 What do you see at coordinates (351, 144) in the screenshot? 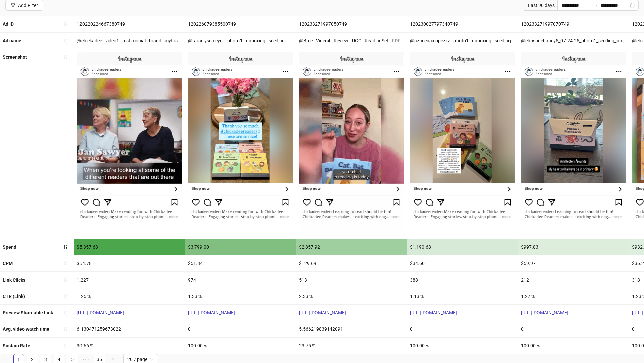
I see `img: Screenshot 120233271997050749` at bounding box center [351, 144].